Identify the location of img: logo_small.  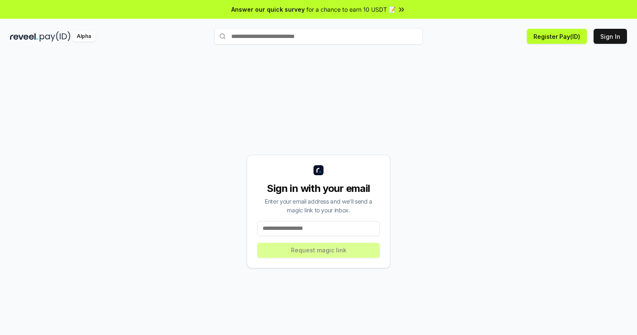
(318, 170).